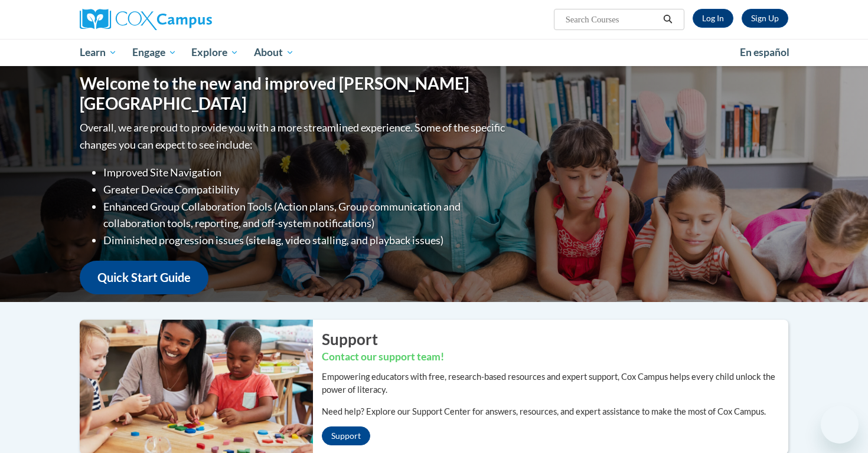 The height and width of the screenshot is (453, 868). I want to click on input: Search Courses, so click(612, 19).